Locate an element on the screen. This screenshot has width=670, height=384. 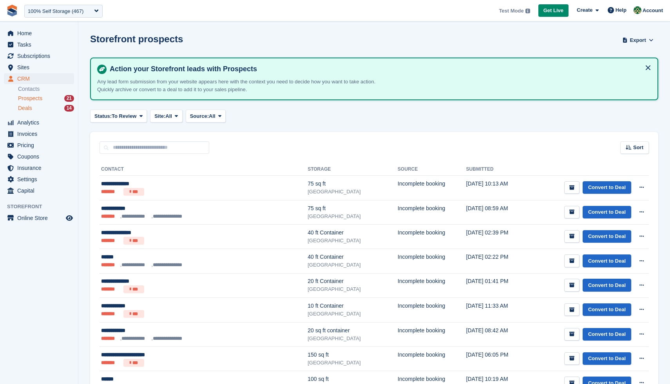
a: Prospects 21 is located at coordinates (46, 98).